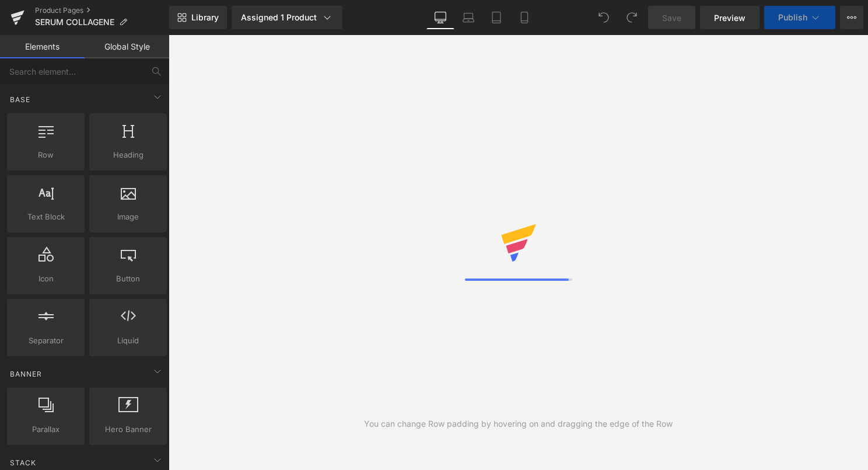 This screenshot has width=868, height=470. What do you see at coordinates (204, 18) in the screenshot?
I see `span: Library` at bounding box center [204, 18].